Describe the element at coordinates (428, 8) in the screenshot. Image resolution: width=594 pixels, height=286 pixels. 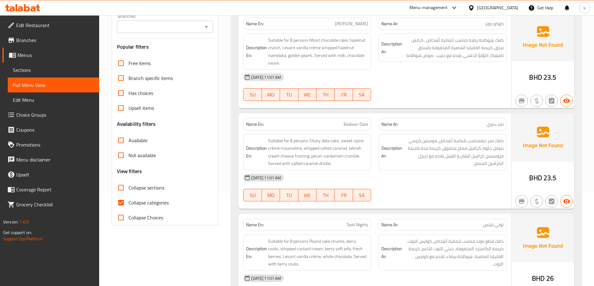
I see `div: Menu-management` at that location.